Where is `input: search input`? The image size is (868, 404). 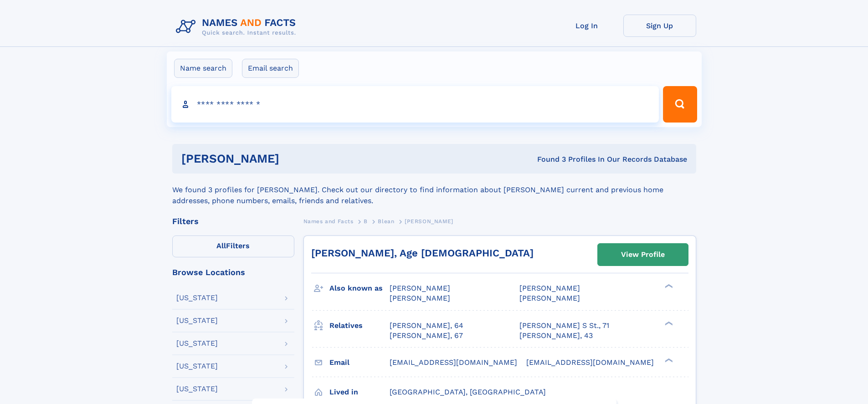 input: search input is located at coordinates (415, 104).